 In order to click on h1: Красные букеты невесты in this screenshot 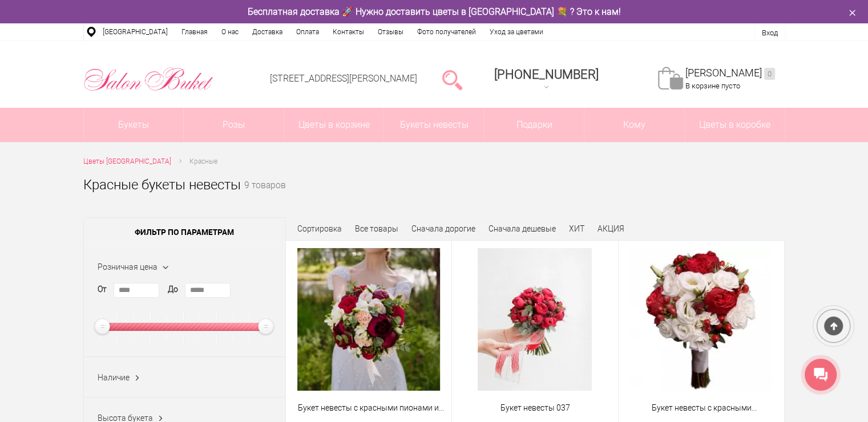, I will do `click(162, 185)`.